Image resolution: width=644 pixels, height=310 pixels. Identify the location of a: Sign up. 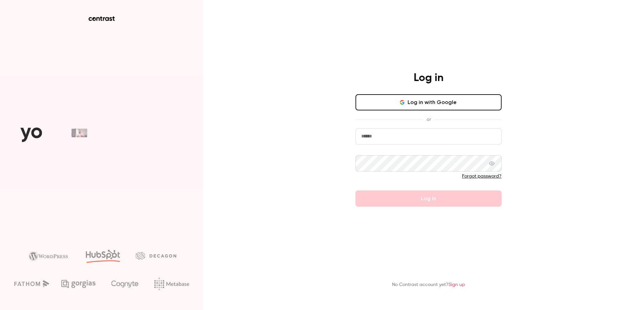
(456, 285).